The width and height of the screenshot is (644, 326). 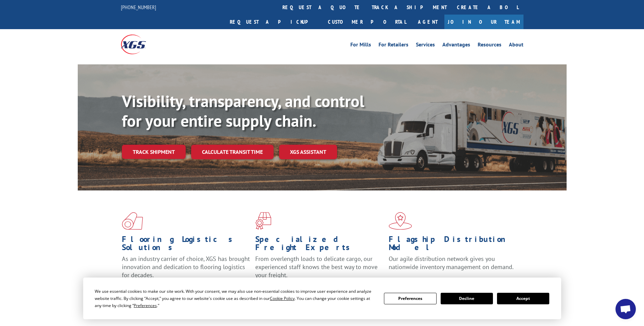 What do you see at coordinates (400, 221) in the screenshot?
I see `img: xgs-icon-flagship-distribution-model-red` at bounding box center [400, 221].